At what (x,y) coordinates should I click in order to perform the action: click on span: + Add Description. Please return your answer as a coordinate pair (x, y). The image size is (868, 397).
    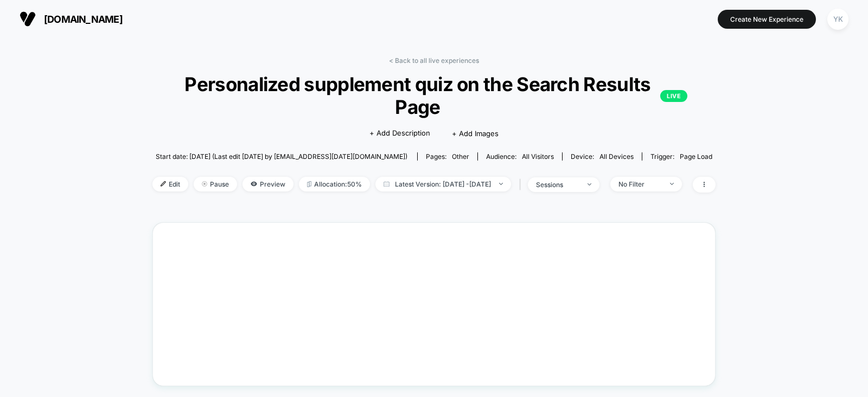
    Looking at the image, I should click on (400, 134).